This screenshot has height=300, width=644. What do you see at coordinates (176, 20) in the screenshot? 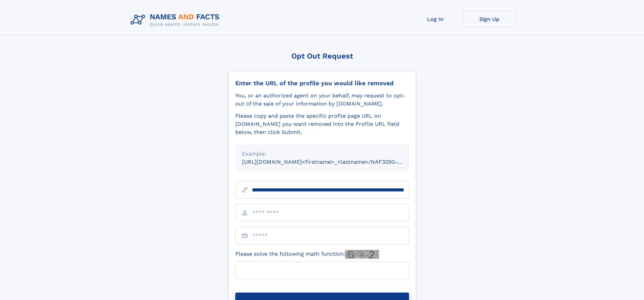
I see `img: Logo Names and Facts` at bounding box center [176, 20].